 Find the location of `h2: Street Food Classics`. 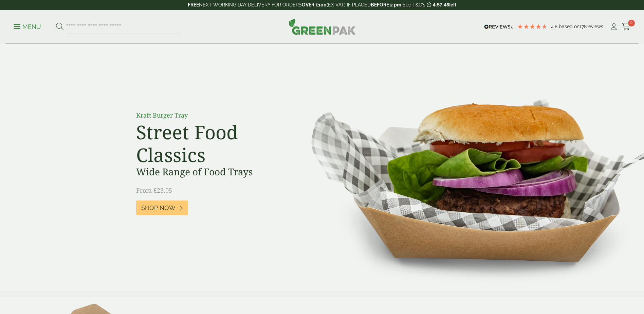

h2: Street Food Classics is located at coordinates (212, 143).